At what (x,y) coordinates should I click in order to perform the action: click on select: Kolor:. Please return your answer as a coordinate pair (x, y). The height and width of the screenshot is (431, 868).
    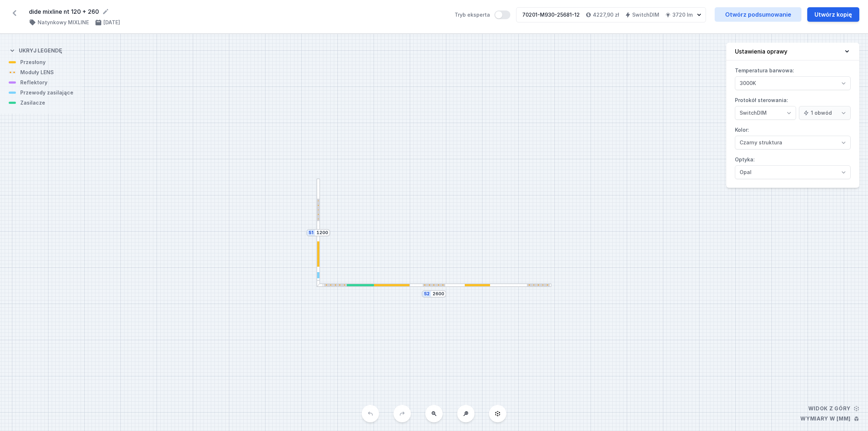
    Looking at the image, I should click on (793, 143).